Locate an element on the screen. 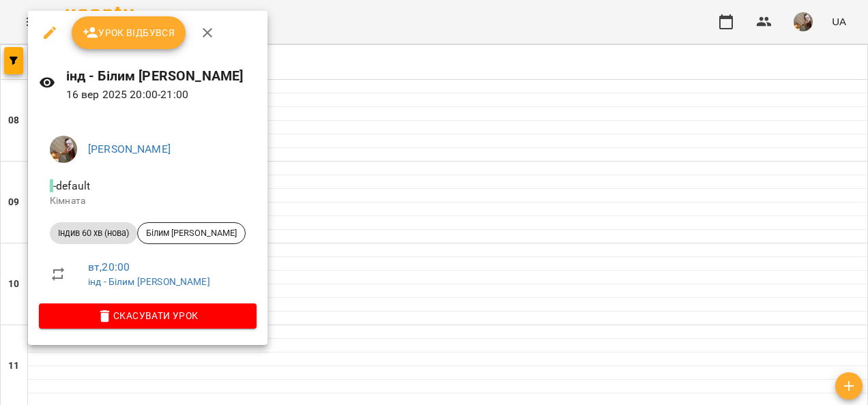 The height and width of the screenshot is (405, 868). span: - default is located at coordinates (71, 185).